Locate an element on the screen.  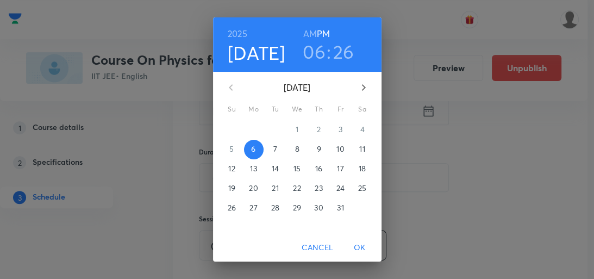
button: 9 is located at coordinates (319, 149).